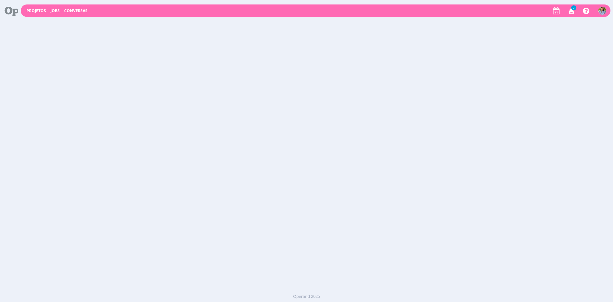  I want to click on a: Conversas, so click(76, 11).